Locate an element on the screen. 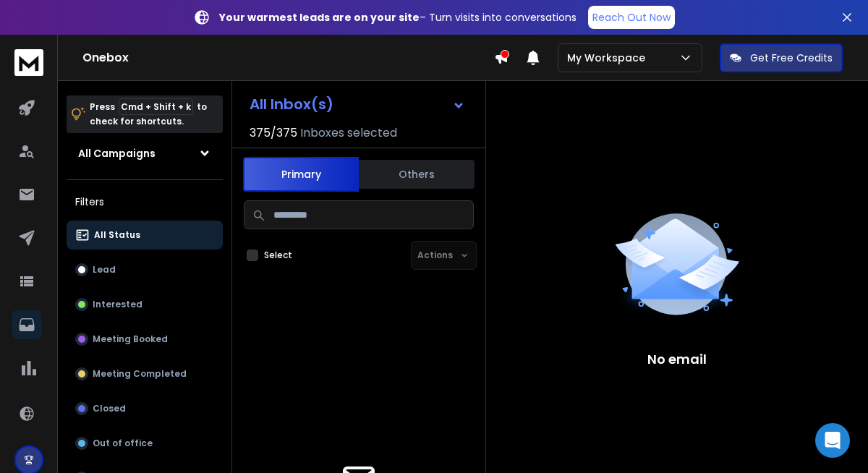 The height and width of the screenshot is (473, 868). p: All Status is located at coordinates (117, 235).